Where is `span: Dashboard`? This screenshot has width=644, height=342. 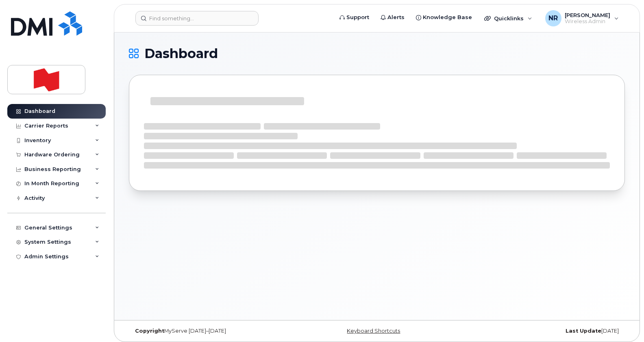 span: Dashboard is located at coordinates (180, 53).